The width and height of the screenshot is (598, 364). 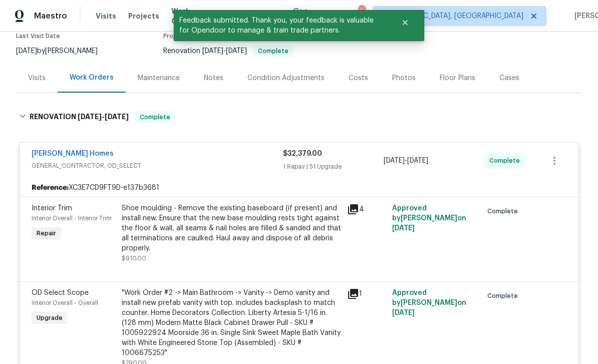 I want to click on span: Visits, so click(x=105, y=16).